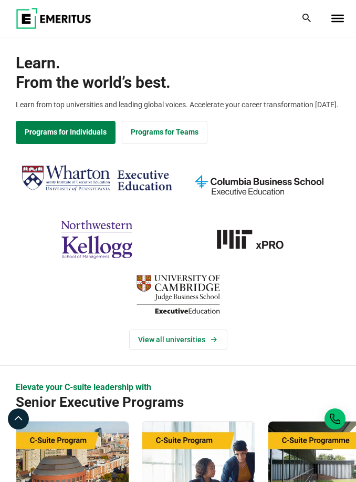 This screenshot has height=482, width=356. What do you see at coordinates (97, 239) in the screenshot?
I see `img: northwestern-kellogg` at bounding box center [97, 239].